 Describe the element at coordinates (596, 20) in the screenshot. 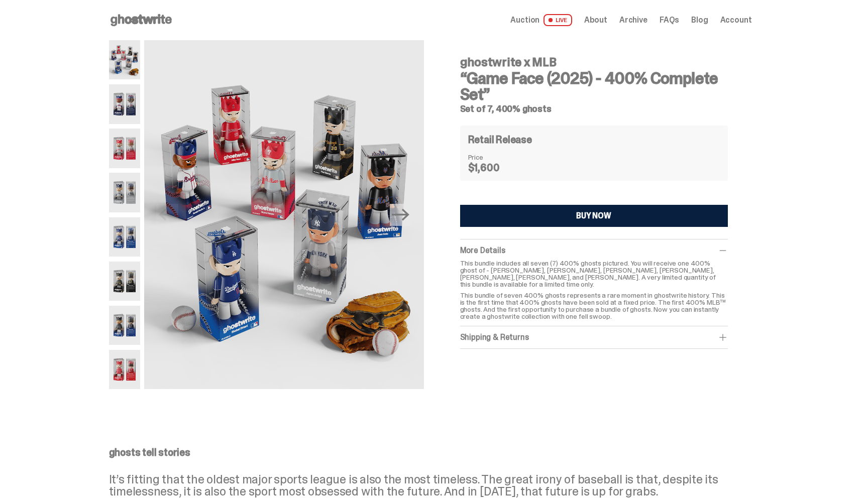

I see `a: About` at that location.